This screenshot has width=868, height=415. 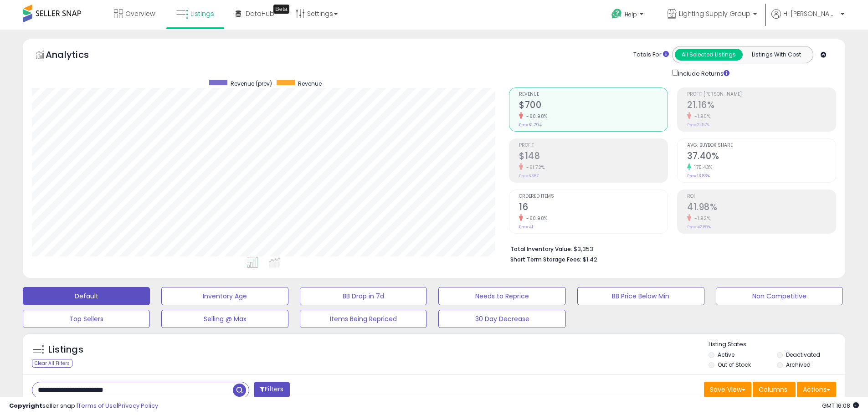 What do you see at coordinates (272, 389) in the screenshot?
I see `button: Filters` at bounding box center [272, 389].